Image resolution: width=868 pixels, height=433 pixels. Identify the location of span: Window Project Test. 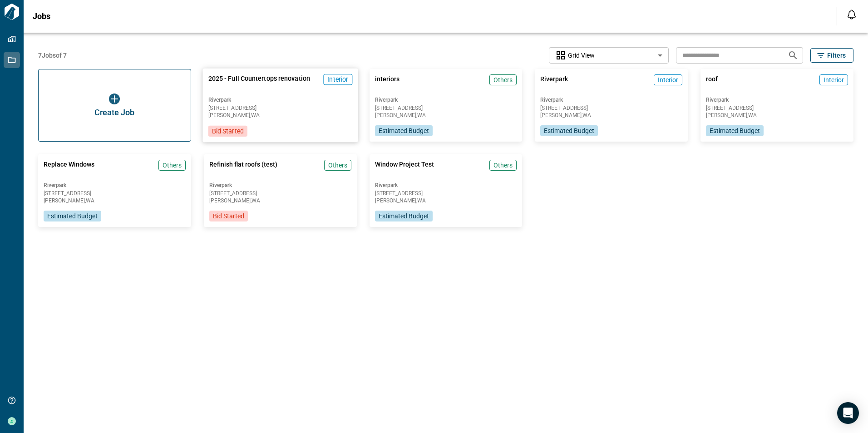
(404, 169).